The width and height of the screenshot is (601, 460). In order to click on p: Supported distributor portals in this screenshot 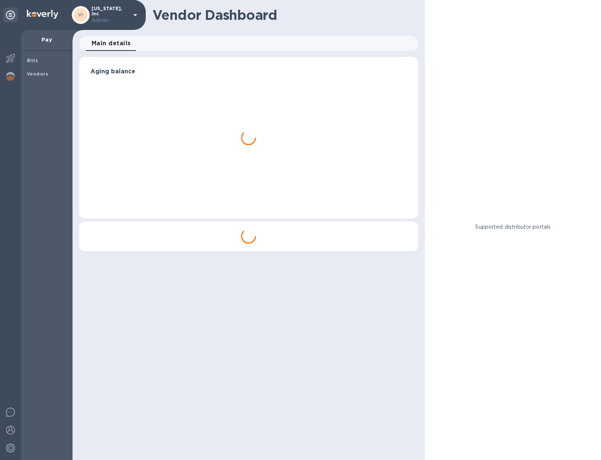, I will do `click(513, 227)`.